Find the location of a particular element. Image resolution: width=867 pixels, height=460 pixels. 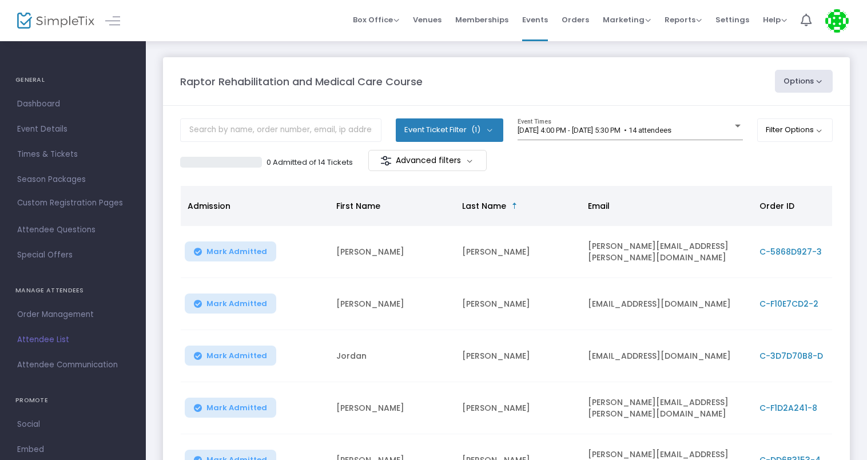

m-button: Advanced filters is located at coordinates (427, 160).